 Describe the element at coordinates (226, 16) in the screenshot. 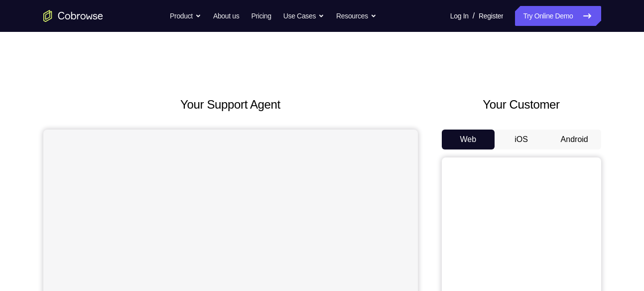

I see `a: About us` at that location.